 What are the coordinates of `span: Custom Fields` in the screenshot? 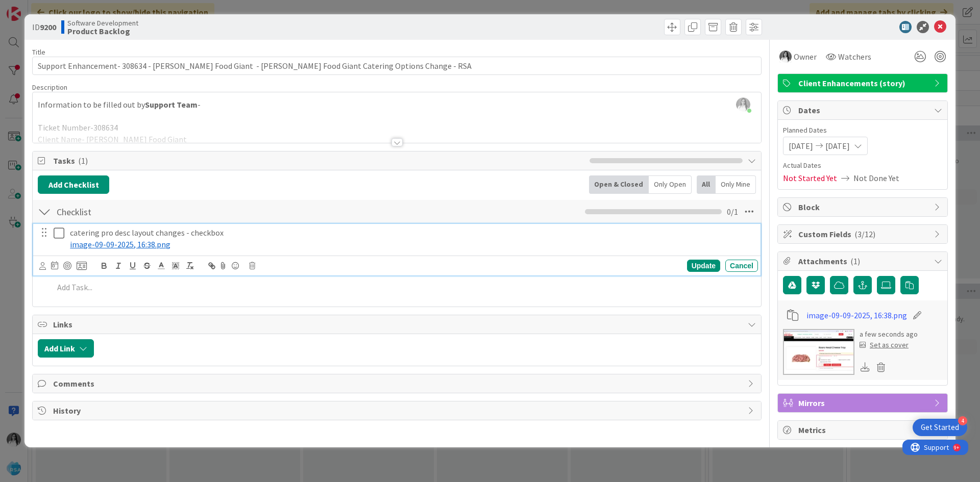 It's located at (864, 234).